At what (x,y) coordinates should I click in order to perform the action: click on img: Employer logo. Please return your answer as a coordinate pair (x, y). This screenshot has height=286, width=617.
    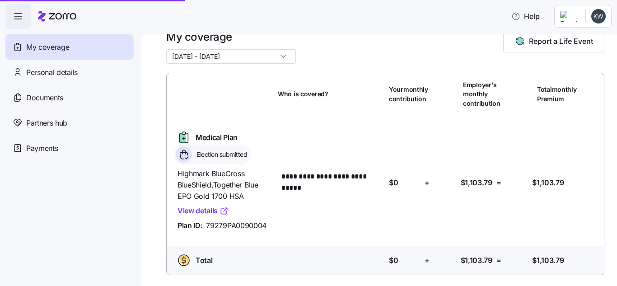
    Looking at the image, I should click on (570, 16).